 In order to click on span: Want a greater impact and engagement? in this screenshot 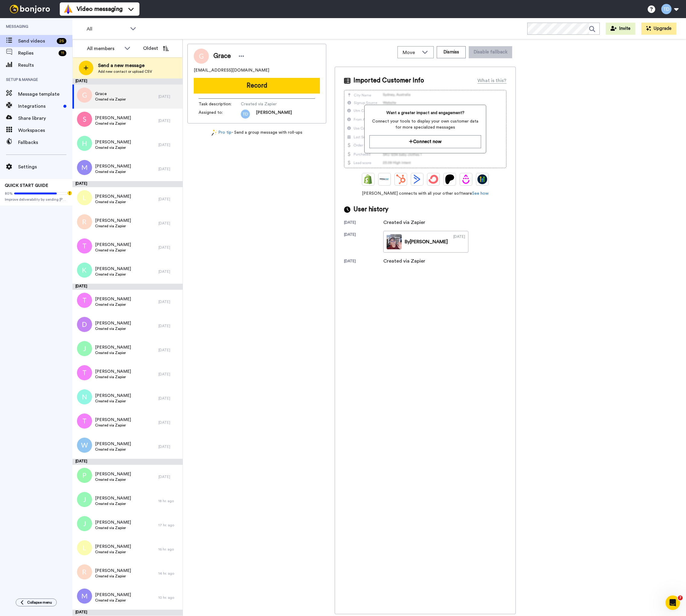, I will do `click(425, 113)`.